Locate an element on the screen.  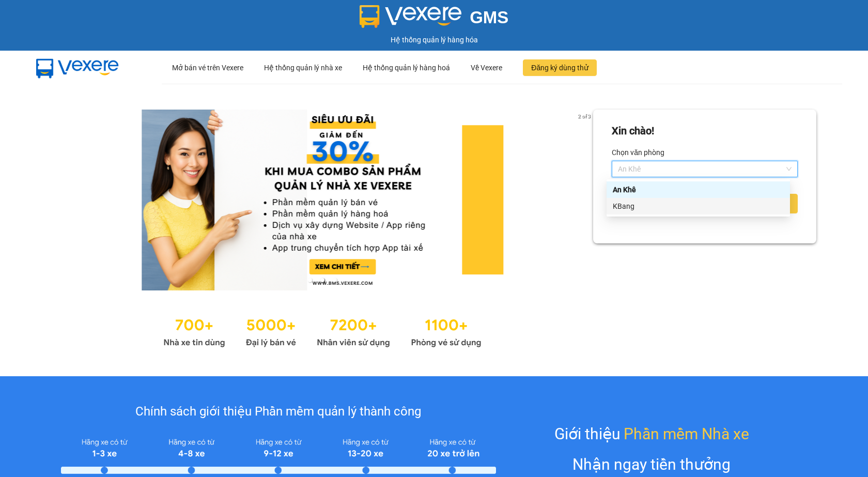
div: KBang is located at coordinates (698, 207).